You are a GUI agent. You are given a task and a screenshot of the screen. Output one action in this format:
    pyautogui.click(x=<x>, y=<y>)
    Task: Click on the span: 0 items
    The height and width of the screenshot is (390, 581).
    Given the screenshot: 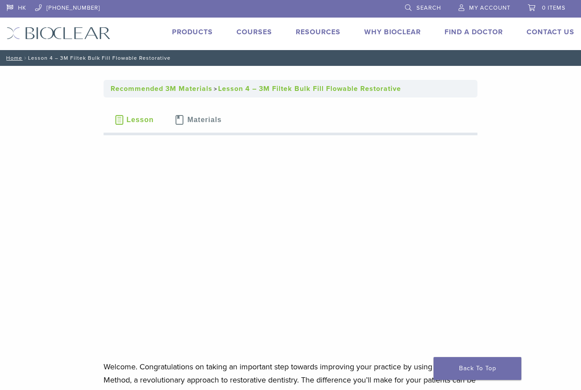 What is the action you would take?
    pyautogui.click(x=554, y=8)
    